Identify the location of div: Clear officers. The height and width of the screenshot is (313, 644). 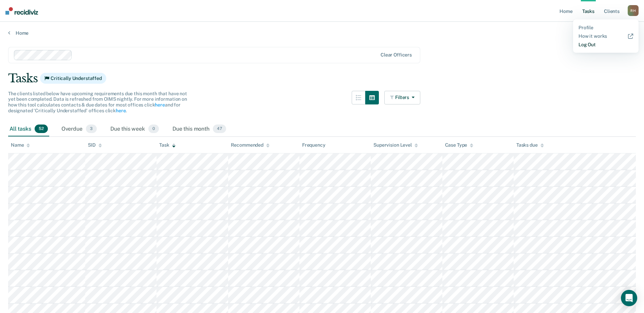
(396, 55).